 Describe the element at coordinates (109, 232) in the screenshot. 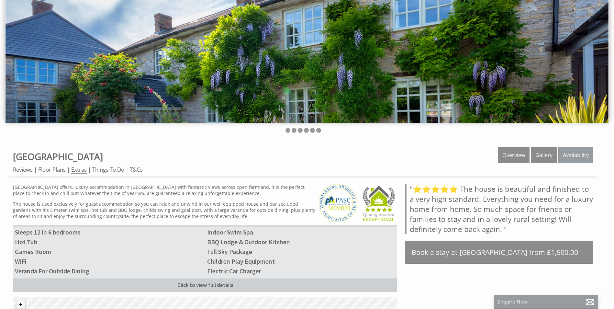

I see `li: Sleeps 12 in 6 bedrooms` at that location.